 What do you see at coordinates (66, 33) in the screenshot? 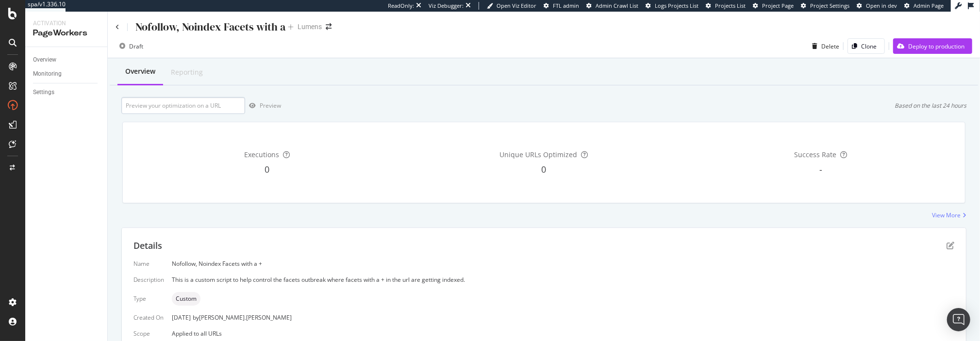
I see `div: PageWorkers` at bounding box center [66, 33].